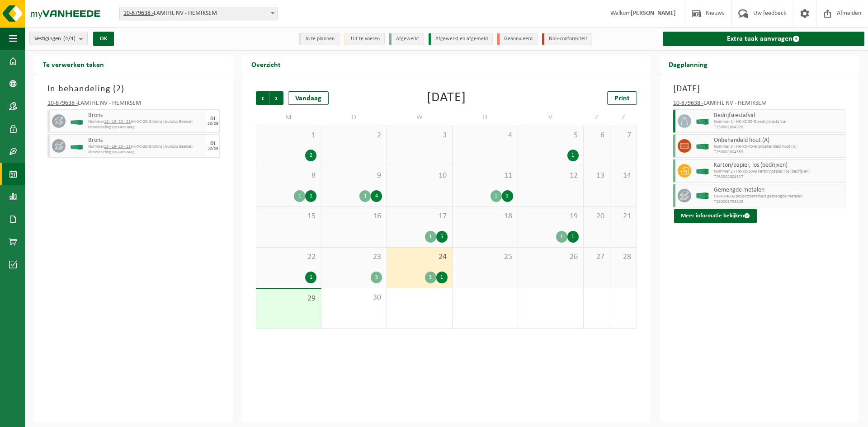  What do you see at coordinates (551, 117) in the screenshot?
I see `td: V` at bounding box center [551, 117].